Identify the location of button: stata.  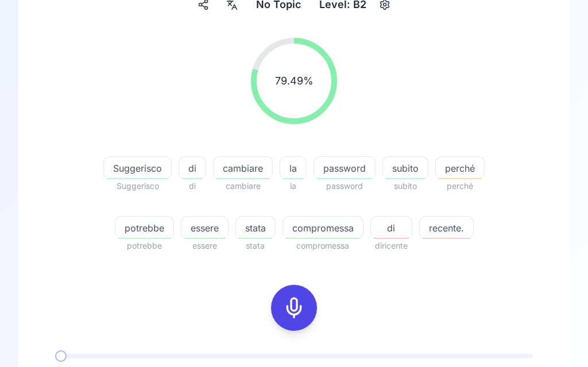
(256, 228).